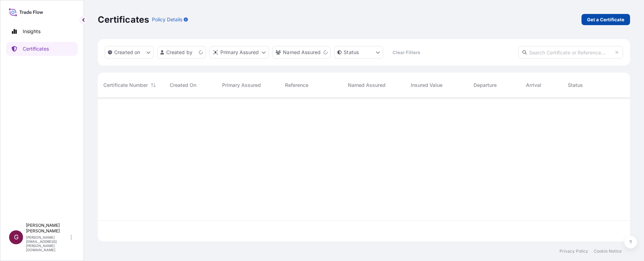 The width and height of the screenshot is (644, 261). I want to click on span: Status, so click(576, 85).